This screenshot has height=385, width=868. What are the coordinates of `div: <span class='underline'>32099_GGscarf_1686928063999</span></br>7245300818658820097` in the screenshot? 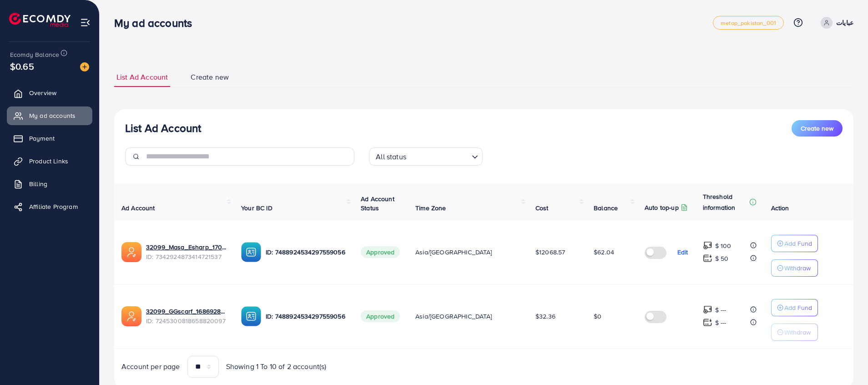 It's located at (186, 316).